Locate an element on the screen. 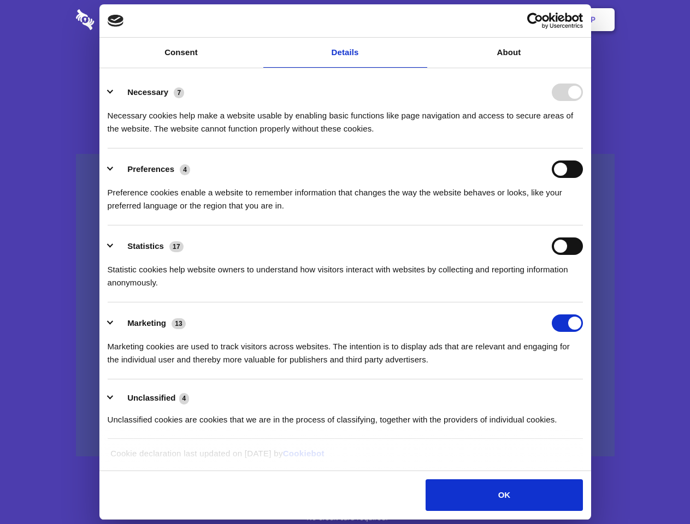 This screenshot has width=690, height=524. span: 17 is located at coordinates (176, 247).